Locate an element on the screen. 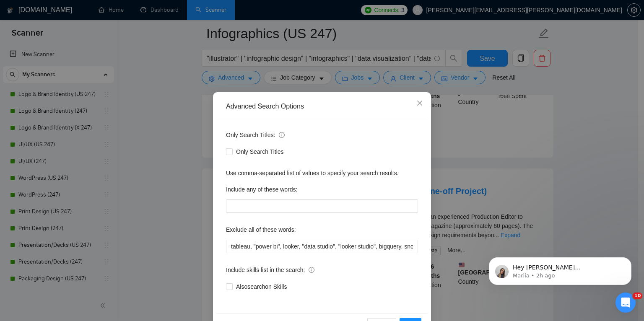 The image size is (644, 321). div: Use comma-separated list of values to specify your search results. is located at coordinates (322, 173).